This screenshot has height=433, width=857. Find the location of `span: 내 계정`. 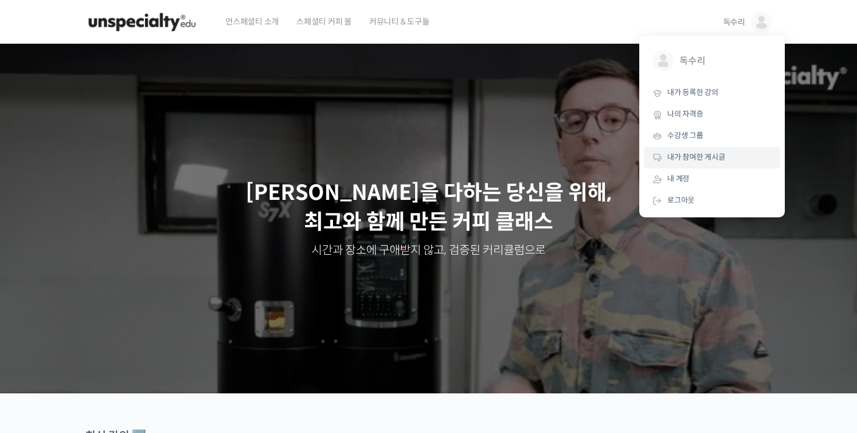

span: 내 계정 is located at coordinates (678, 178).